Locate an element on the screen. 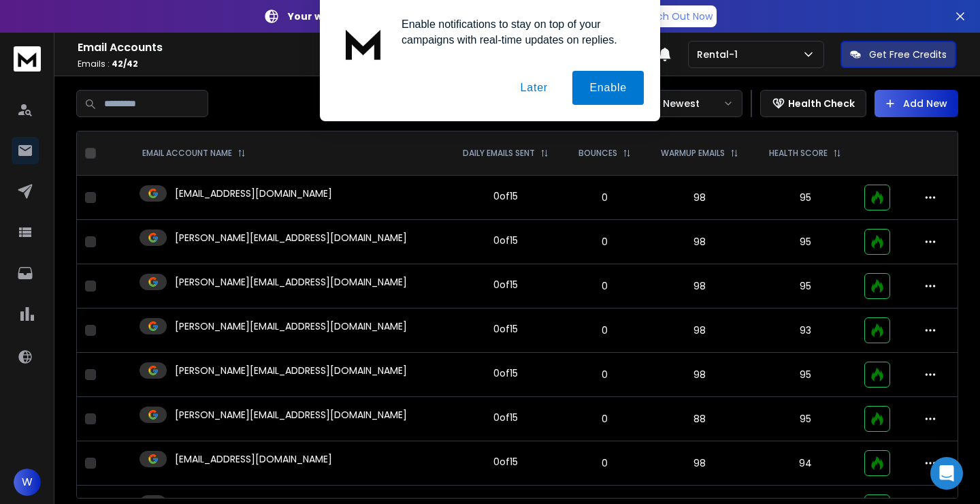 The height and width of the screenshot is (504, 980). div: Enable notifications to stay on top of your campaigns with real-time updates on replies. is located at coordinates (517, 32).